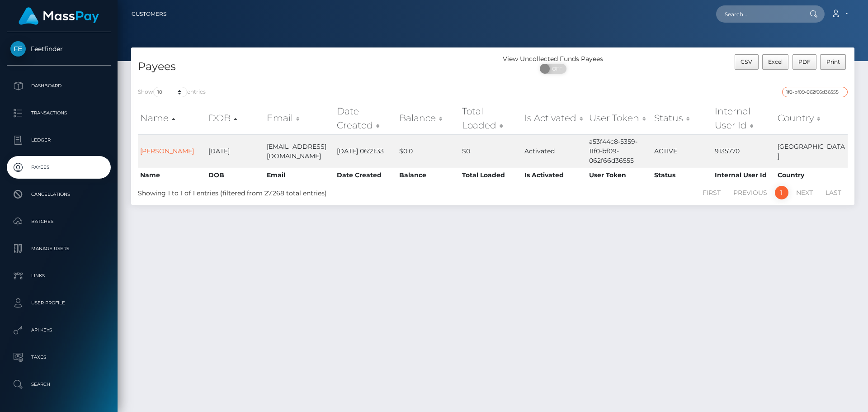 Image resolution: width=868 pixels, height=412 pixels. What do you see at coordinates (235, 118) in the screenshot?
I see `th: DOB: activate to sort column descending` at bounding box center [235, 118].